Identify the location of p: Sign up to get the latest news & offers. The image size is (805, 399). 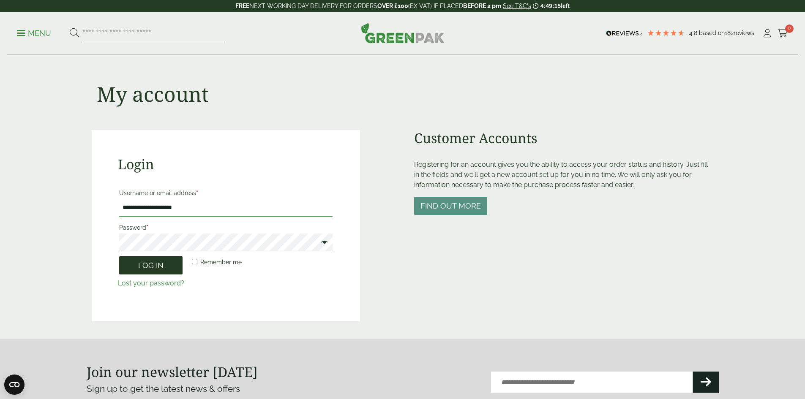
(229, 389).